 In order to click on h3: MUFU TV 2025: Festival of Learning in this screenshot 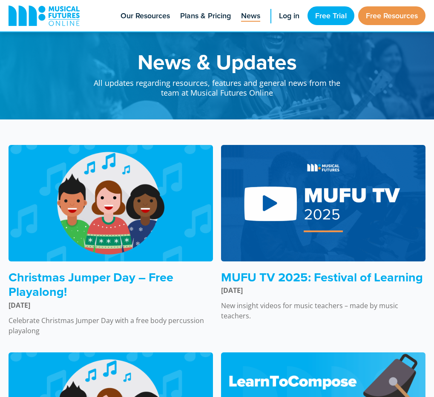, I will do `click(323, 277)`.